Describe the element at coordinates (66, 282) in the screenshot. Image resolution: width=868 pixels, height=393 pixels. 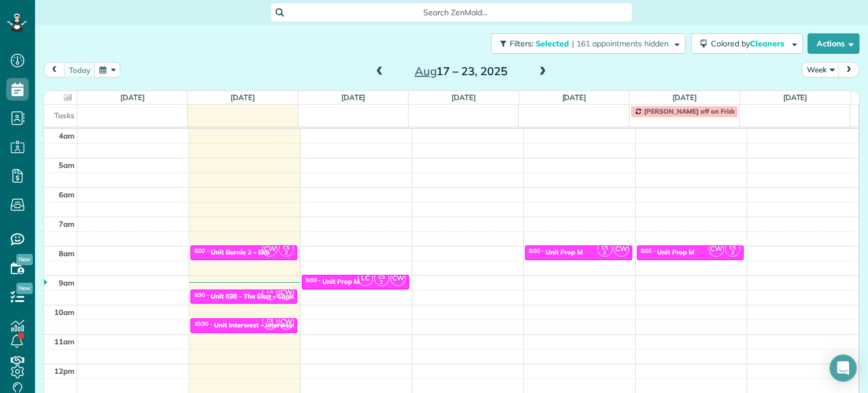
I see `span: 9am` at that location.